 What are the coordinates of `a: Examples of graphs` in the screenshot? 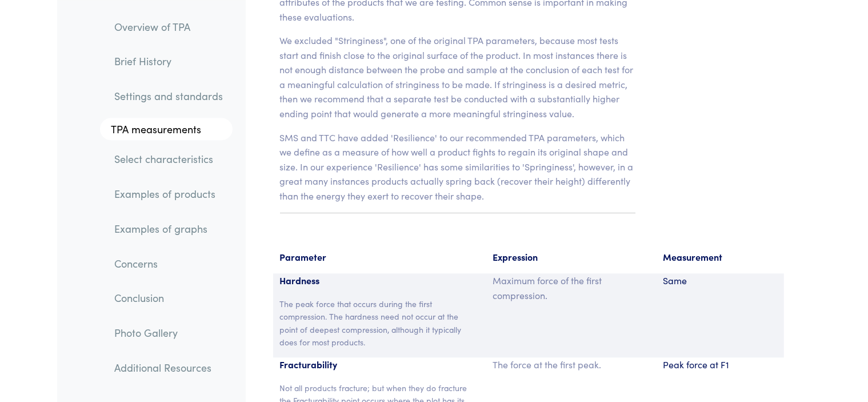 It's located at (169, 228).